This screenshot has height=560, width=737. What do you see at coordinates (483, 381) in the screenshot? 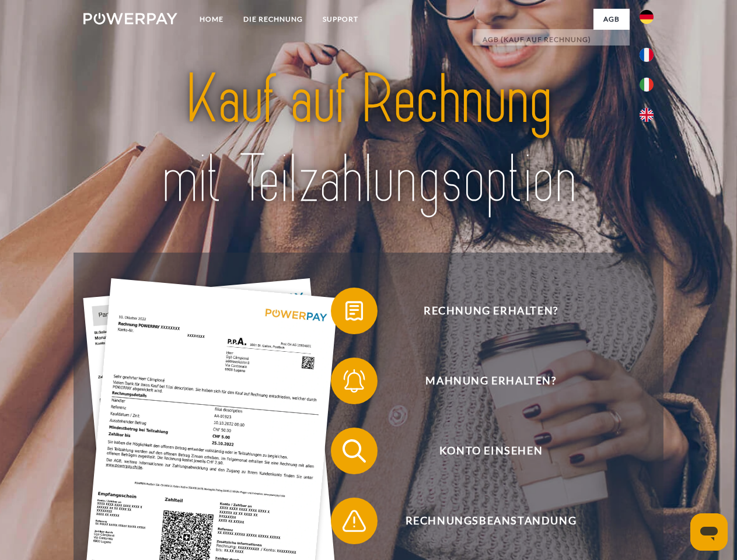
I see `button: Mahnung erhalten?` at bounding box center [483, 381].